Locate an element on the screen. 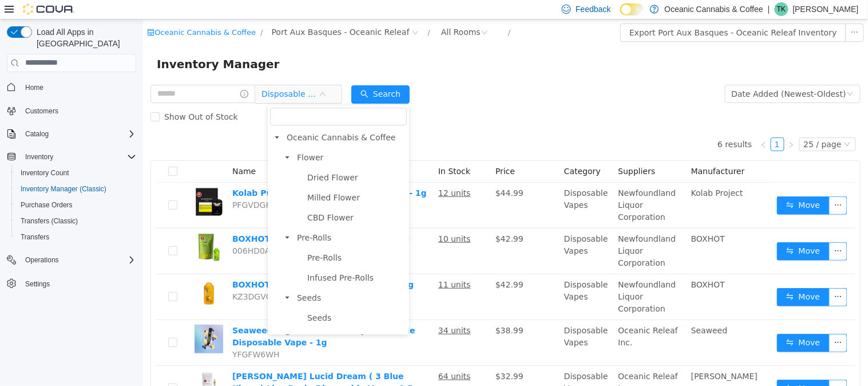 The height and width of the screenshot is (386, 868). span: Kolab Project is located at coordinates (574, 173).